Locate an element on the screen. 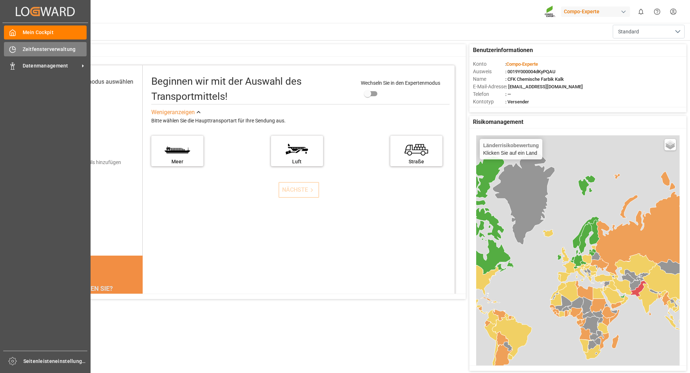 Image resolution: width=690 pixels, height=373 pixels. button: 0 neue Benachrichtigungen anzeigen is located at coordinates (640, 11).